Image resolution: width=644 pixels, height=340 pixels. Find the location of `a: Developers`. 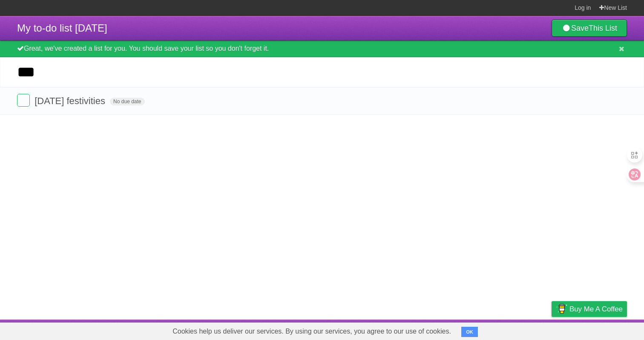

a: Developers is located at coordinates (484, 330).